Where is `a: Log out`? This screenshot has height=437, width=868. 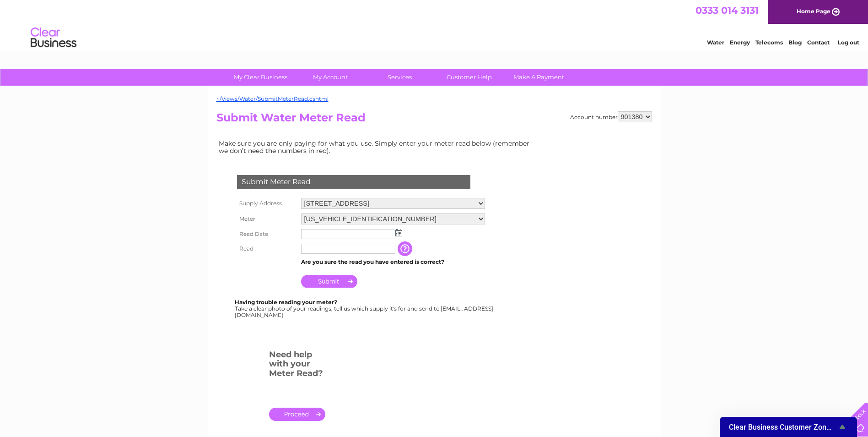
a: Log out is located at coordinates (848, 42).